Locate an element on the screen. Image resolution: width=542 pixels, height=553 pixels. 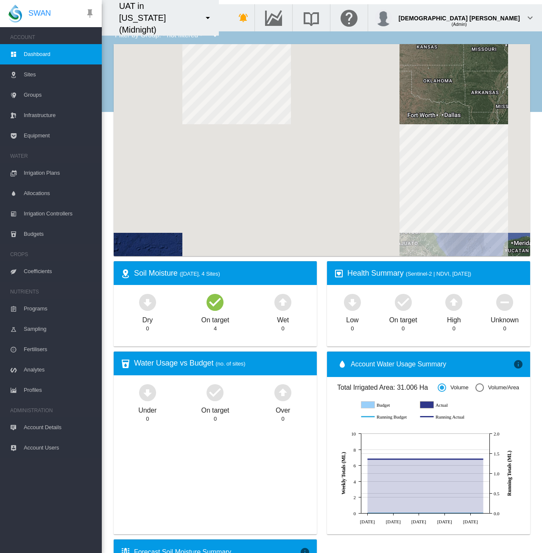
md-icon: icon-pin is located at coordinates (90, 14).